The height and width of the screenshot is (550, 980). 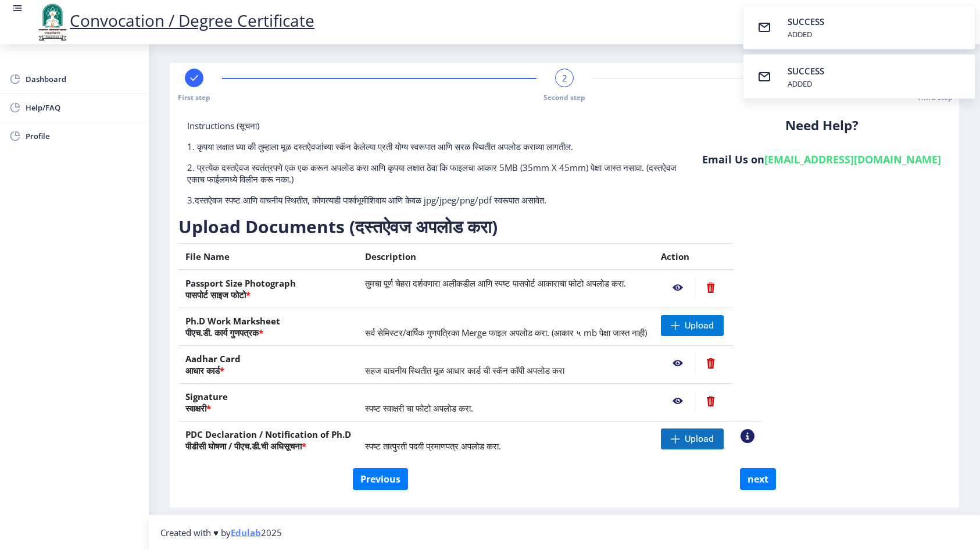 I want to click on p: 2. प्रत्येक दस्तऐवज स्वतंत्रपणे एक एक करून अपलोड करा आणि कृपया लक्षात ठेवा कि फाइलचा आकार 5MB (35..., so click(x=435, y=174).